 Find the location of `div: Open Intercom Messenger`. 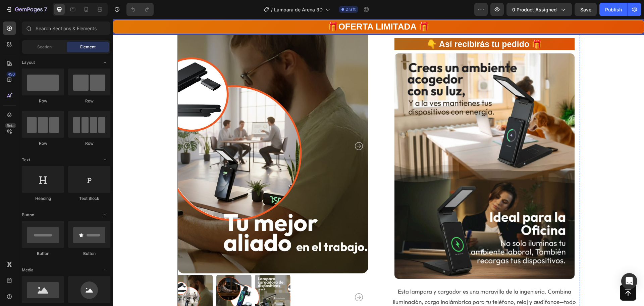

div: Open Intercom Messenger is located at coordinates (629, 281).